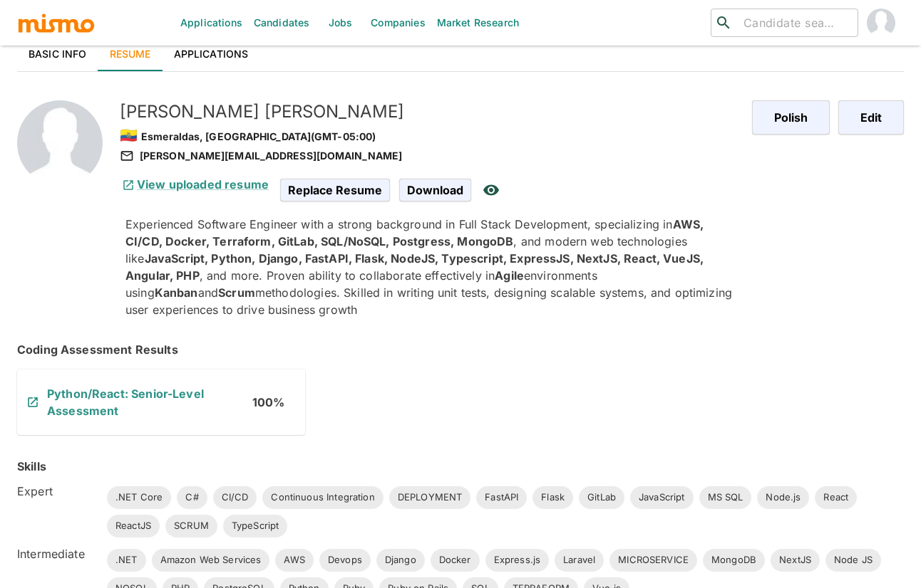 The width and height of the screenshot is (921, 588). What do you see at coordinates (139, 498) in the screenshot?
I see `span: .NET Core` at bounding box center [139, 498].